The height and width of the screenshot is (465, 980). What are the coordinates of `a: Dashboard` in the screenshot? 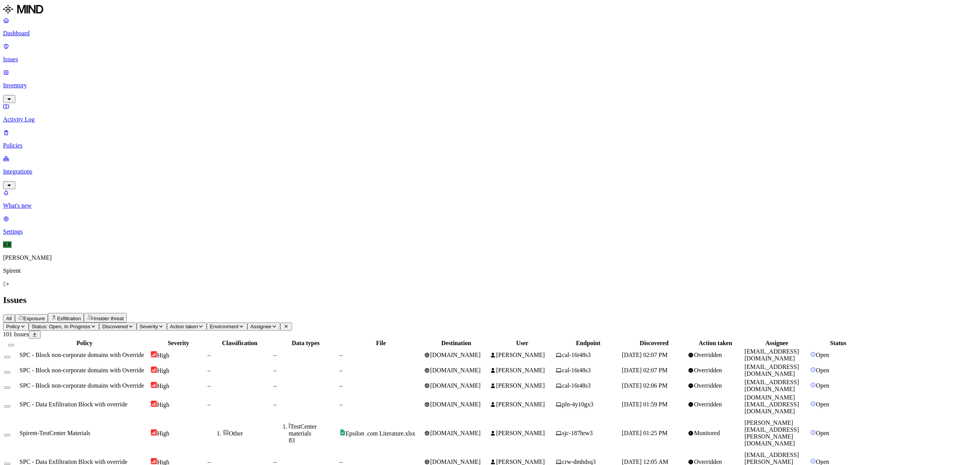 It's located at (490, 27).